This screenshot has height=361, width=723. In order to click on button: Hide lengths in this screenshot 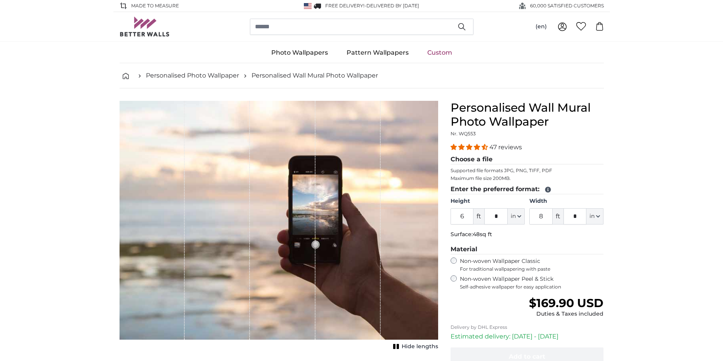, I will do `click(414, 347)`.